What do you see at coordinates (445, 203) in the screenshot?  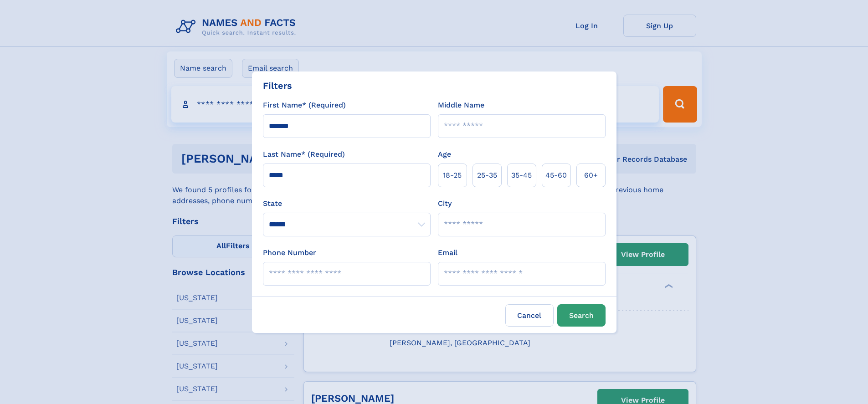 I see `label: City` at bounding box center [445, 203].